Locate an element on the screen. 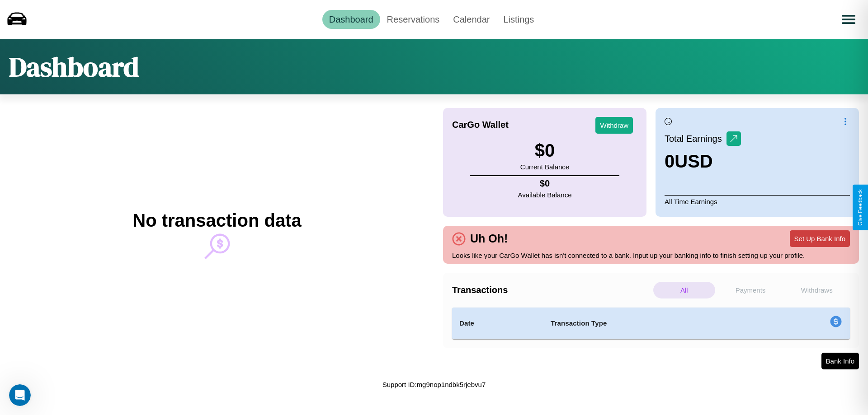 Image resolution: width=868 pixels, height=415 pixels. h4: Date is located at coordinates (497, 323).